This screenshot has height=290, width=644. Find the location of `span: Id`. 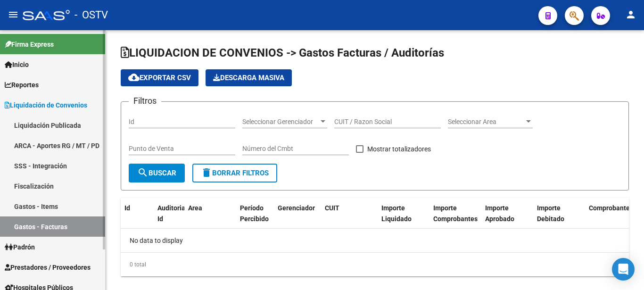

span: Id is located at coordinates (127, 208).